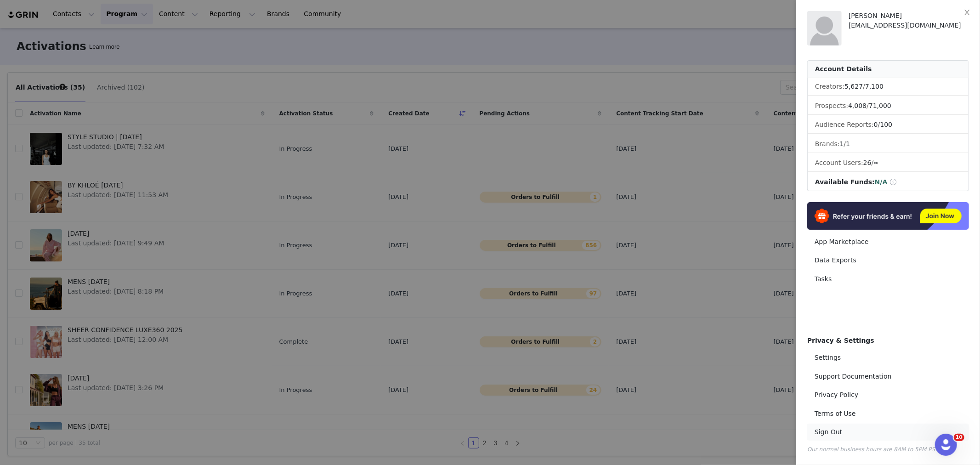 Image resolution: width=980 pixels, height=465 pixels. Describe the element at coordinates (880, 105) in the screenshot. I see `span: 71,000` at that location.